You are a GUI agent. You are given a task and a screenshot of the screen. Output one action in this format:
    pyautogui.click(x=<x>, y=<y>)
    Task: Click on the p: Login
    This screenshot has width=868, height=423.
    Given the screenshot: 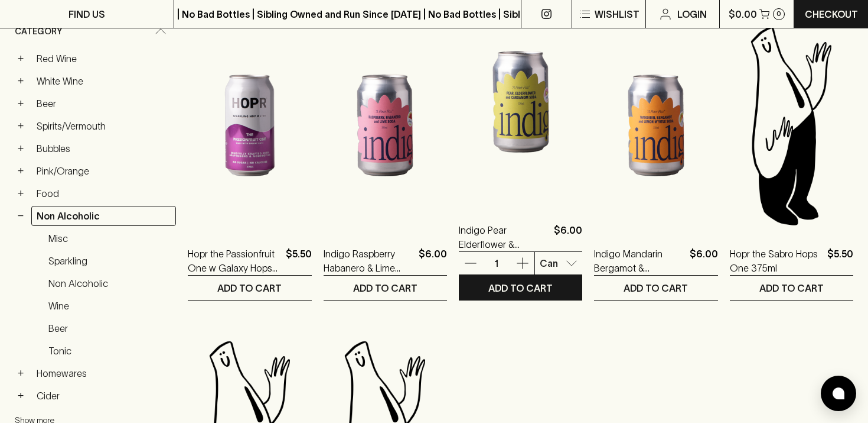 What is the action you would take?
    pyautogui.click(x=692, y=14)
    